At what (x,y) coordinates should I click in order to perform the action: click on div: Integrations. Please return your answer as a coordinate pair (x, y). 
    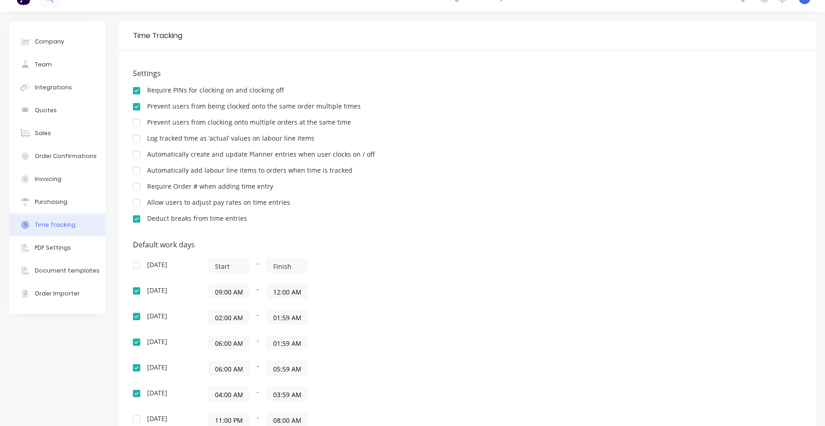
    Looking at the image, I should click on (53, 88).